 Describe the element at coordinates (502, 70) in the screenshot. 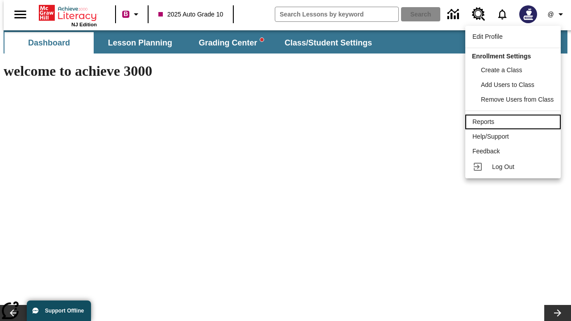

I see `span: Create a Class` at that location.